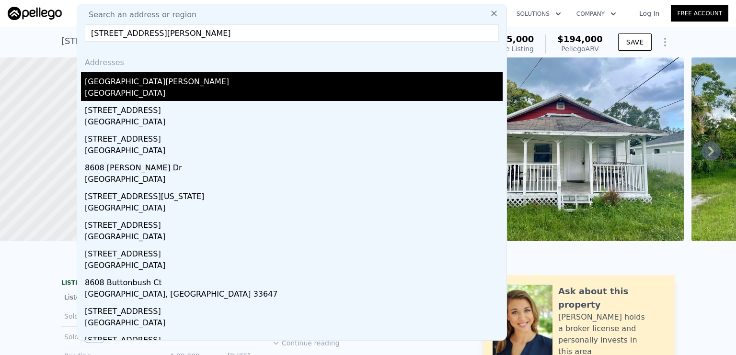 The width and height of the screenshot is (736, 355). I want to click on div: Ask about this property, so click(611, 298).